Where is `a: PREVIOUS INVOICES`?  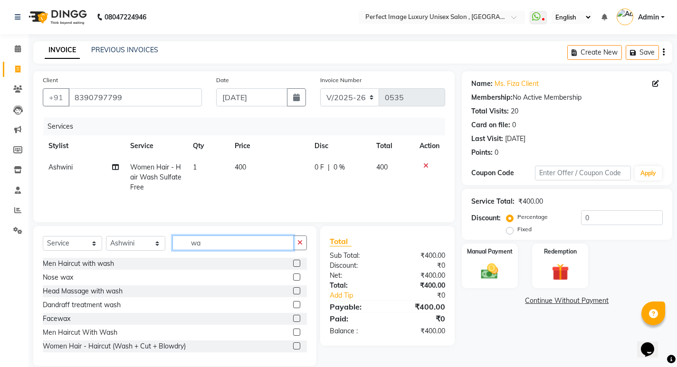 a: PREVIOUS INVOICES is located at coordinates (124, 50).